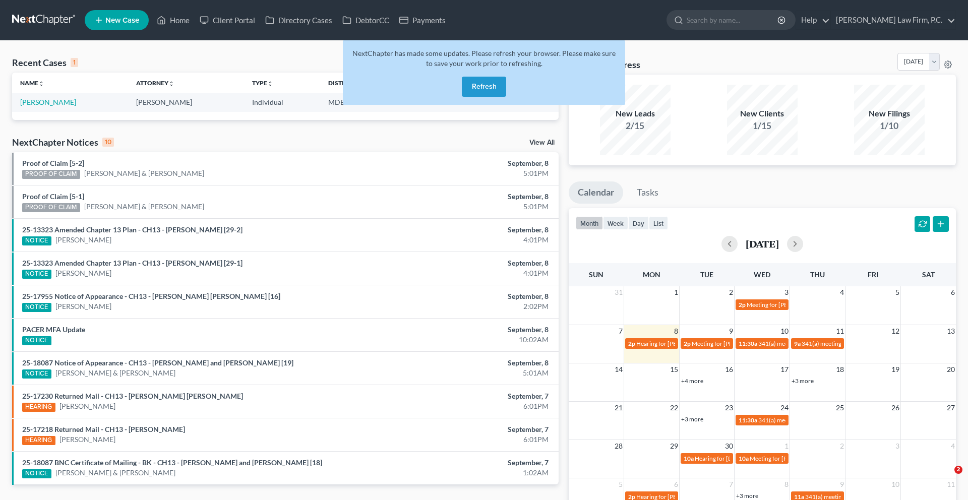 This screenshot has height=500, width=968. I want to click on a: +3 more, so click(692, 419).